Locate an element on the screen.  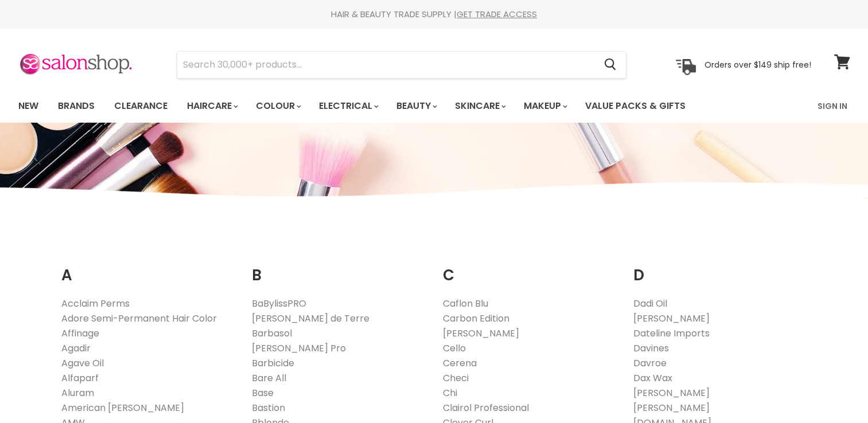
a: GET TRADE ACCESS is located at coordinates (497, 14).